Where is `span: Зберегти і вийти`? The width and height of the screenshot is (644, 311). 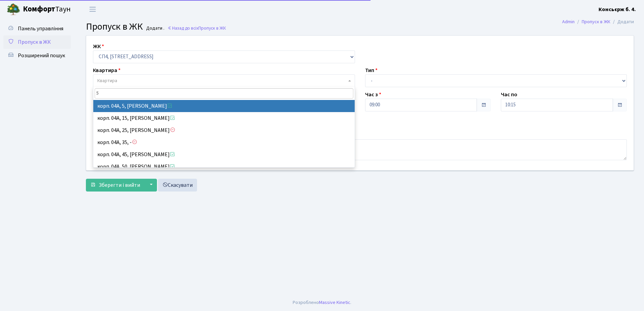 span: Зберегти і вийти is located at coordinates (119, 185).